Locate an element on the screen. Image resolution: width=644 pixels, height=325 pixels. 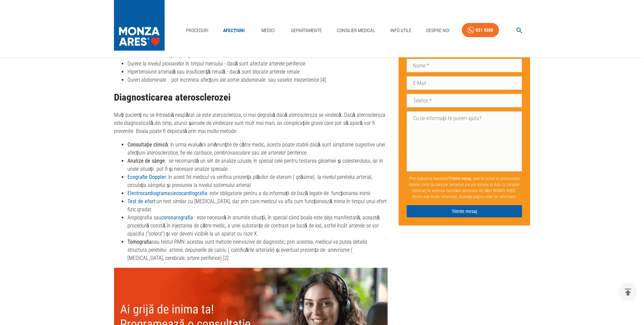
a: Electrocardiograma is located at coordinates (149, 193).